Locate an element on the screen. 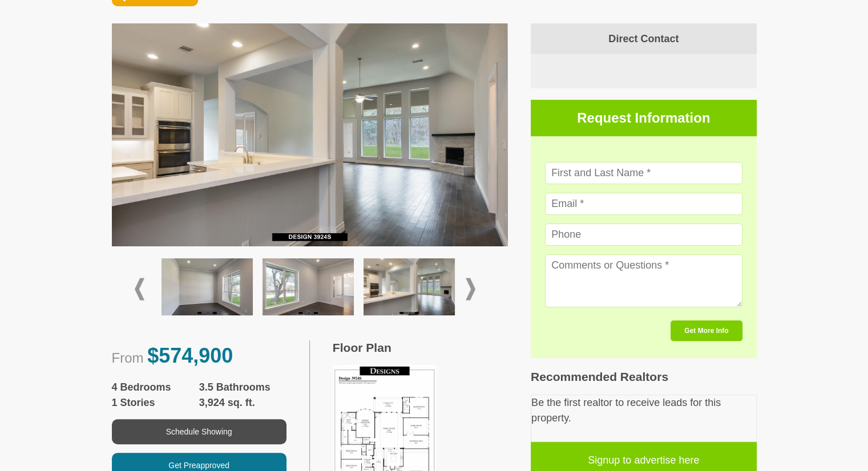  button: Schedule Showing is located at coordinates (199, 432).